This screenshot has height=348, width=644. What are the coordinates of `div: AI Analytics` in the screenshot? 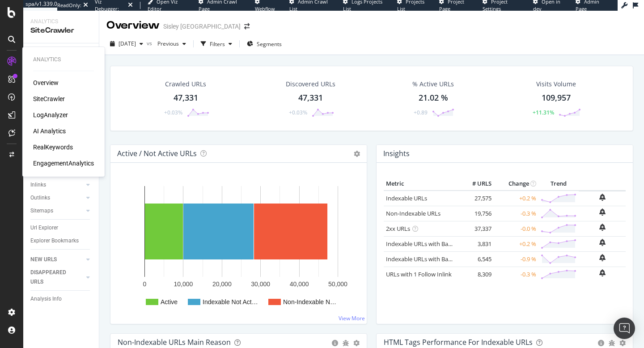 It's located at (49, 131).